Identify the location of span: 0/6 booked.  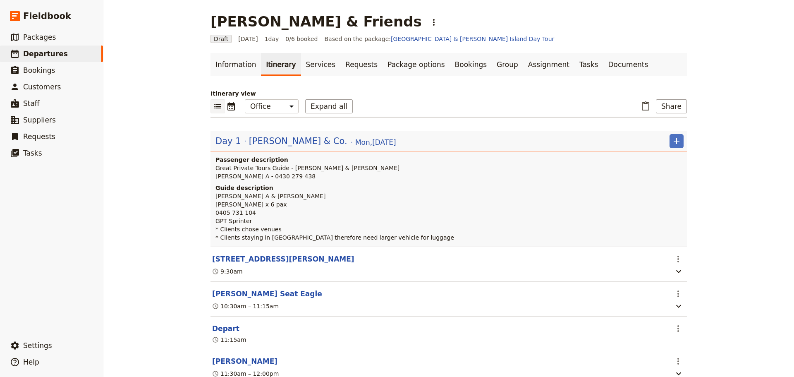
(302, 39).